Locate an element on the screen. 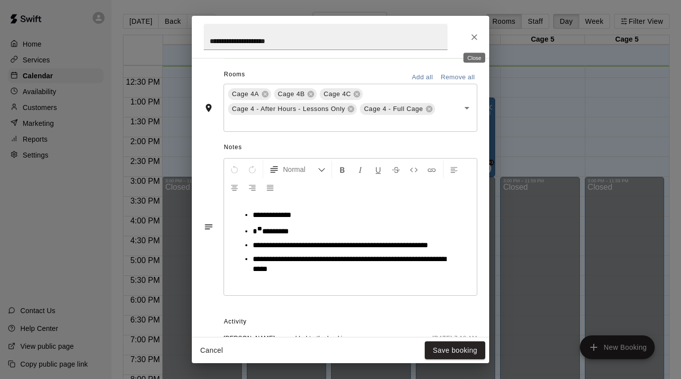  button: Open is located at coordinates (467, 108).